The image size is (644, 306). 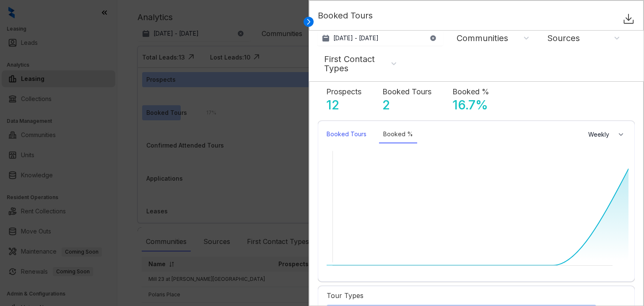 What do you see at coordinates (333, 105) in the screenshot?
I see `p: 12` at bounding box center [333, 105].